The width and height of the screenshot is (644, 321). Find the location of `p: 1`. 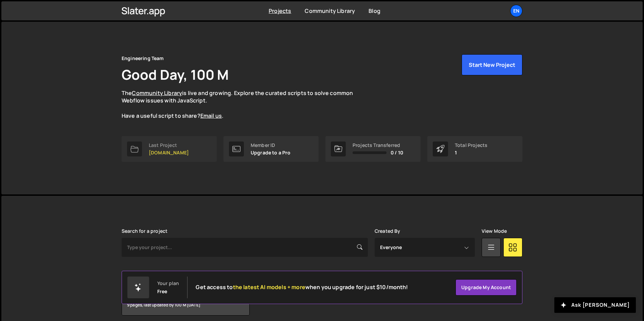

p: 1 is located at coordinates (471, 153).